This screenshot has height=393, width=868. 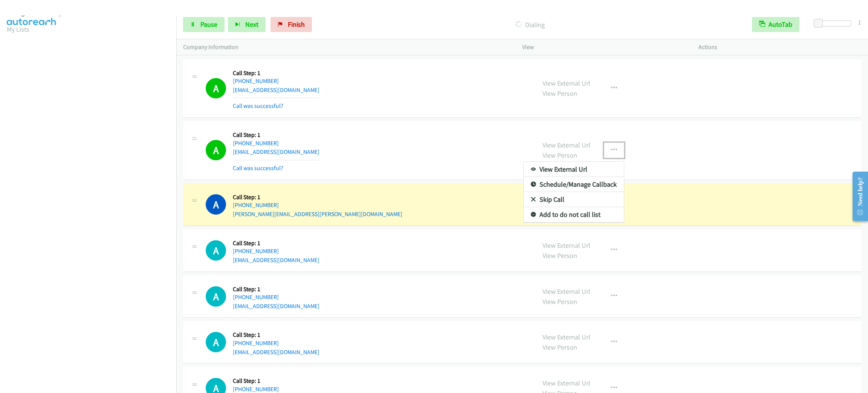 I want to click on div: Need help?, so click(x=14, y=25).